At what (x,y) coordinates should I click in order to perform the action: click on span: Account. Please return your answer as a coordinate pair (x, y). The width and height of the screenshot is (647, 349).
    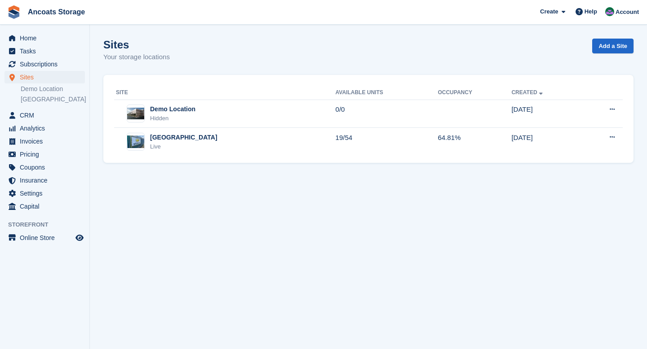
    Looking at the image, I should click on (627, 12).